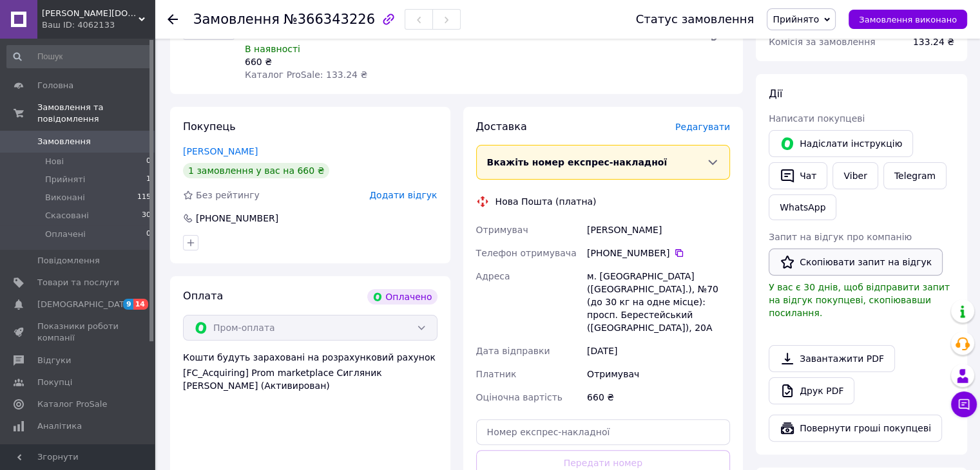 This screenshot has width=980, height=470. What do you see at coordinates (832, 359) in the screenshot?
I see `a: Завантажити PDF` at bounding box center [832, 359].